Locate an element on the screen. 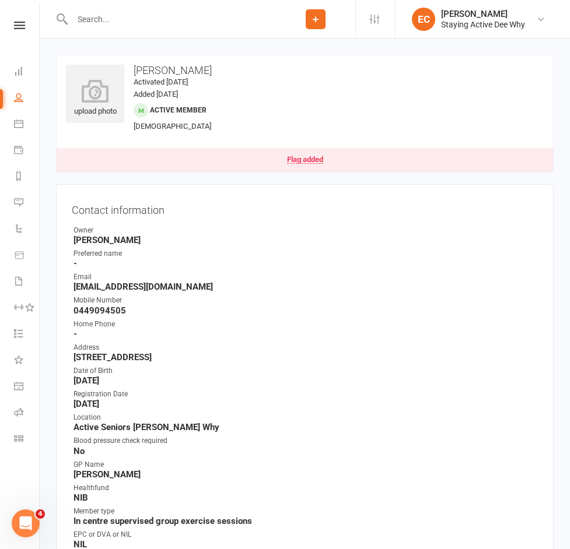  span: Active member is located at coordinates (178, 110).